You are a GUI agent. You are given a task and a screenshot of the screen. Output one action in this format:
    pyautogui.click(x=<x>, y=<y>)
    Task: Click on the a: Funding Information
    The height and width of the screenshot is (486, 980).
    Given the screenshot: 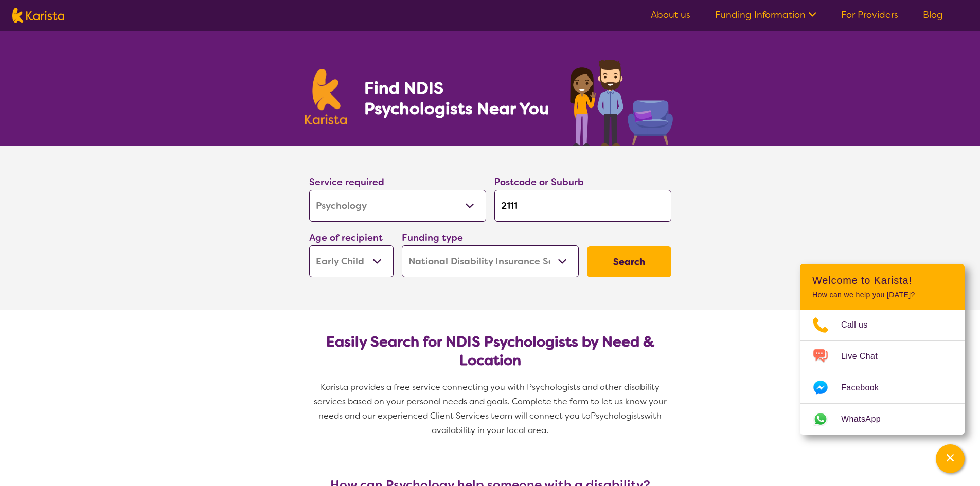 What is the action you would take?
    pyautogui.click(x=765, y=15)
    